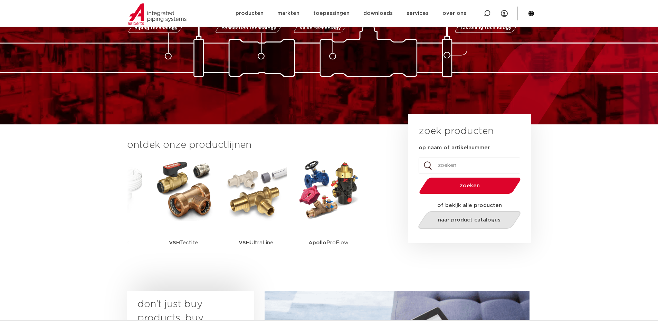  What do you see at coordinates (456, 131) in the screenshot?
I see `h3: zoek producten` at bounding box center [456, 131].